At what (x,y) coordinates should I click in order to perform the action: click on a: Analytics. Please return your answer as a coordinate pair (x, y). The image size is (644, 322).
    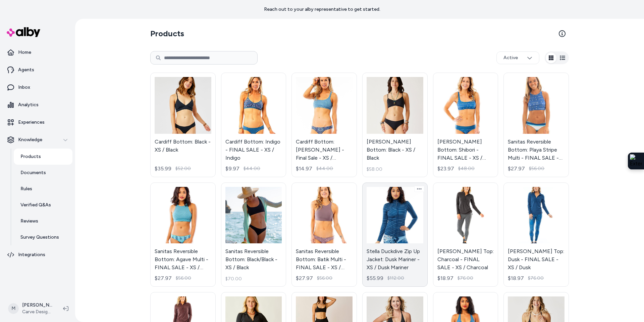
    Looking at the image, I should click on (38, 104).